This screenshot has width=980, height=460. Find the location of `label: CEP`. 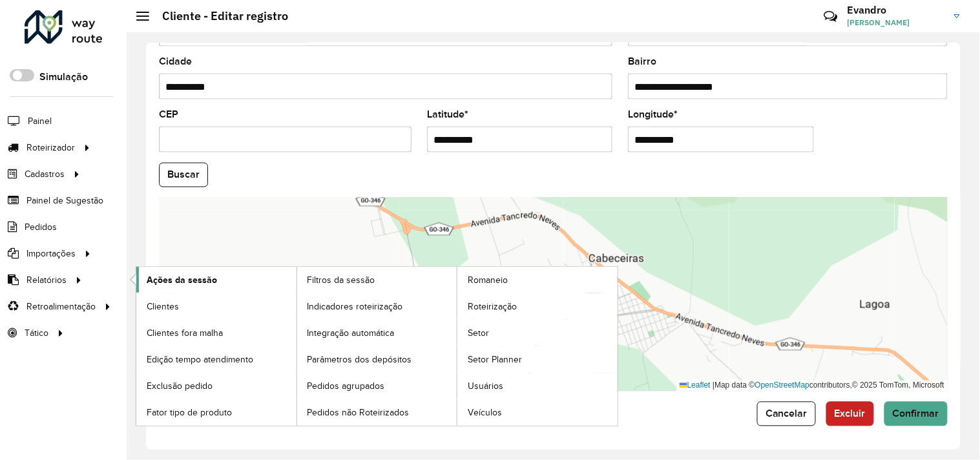

label: CEP is located at coordinates (169, 115).